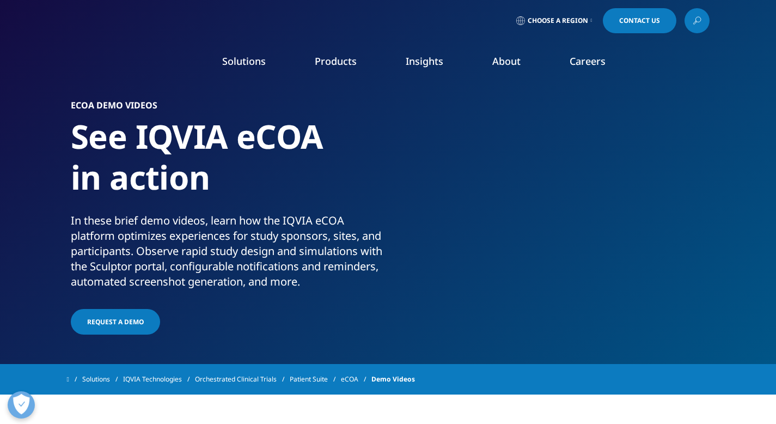 This screenshot has height=424, width=776. Describe the element at coordinates (227, 164) in the screenshot. I see `h1: See IQVIA eCOA in action` at that location.